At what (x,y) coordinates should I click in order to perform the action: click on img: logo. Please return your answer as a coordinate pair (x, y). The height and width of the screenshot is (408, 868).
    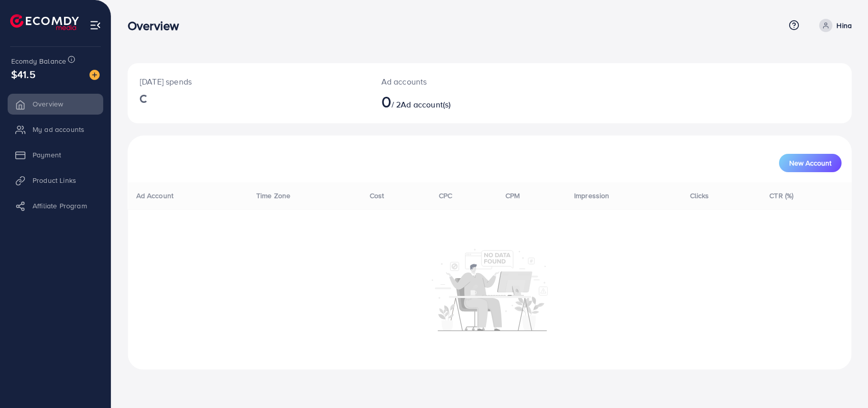
    Looking at the image, I should click on (44, 22).